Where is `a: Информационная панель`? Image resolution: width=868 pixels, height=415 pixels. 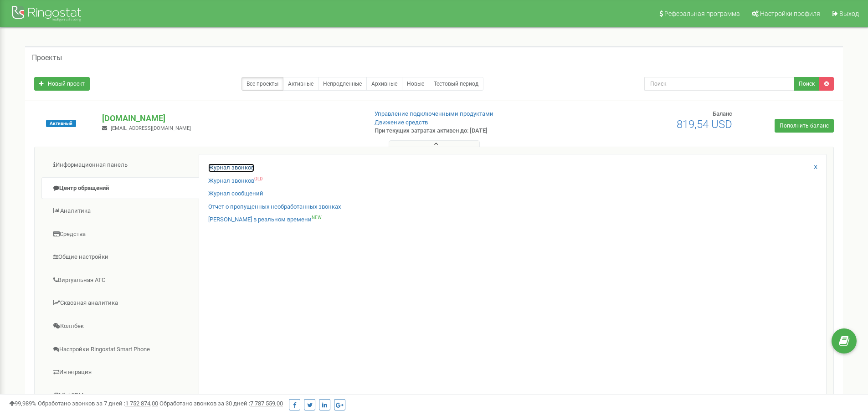 a: Информационная панель is located at coordinates (120, 165).